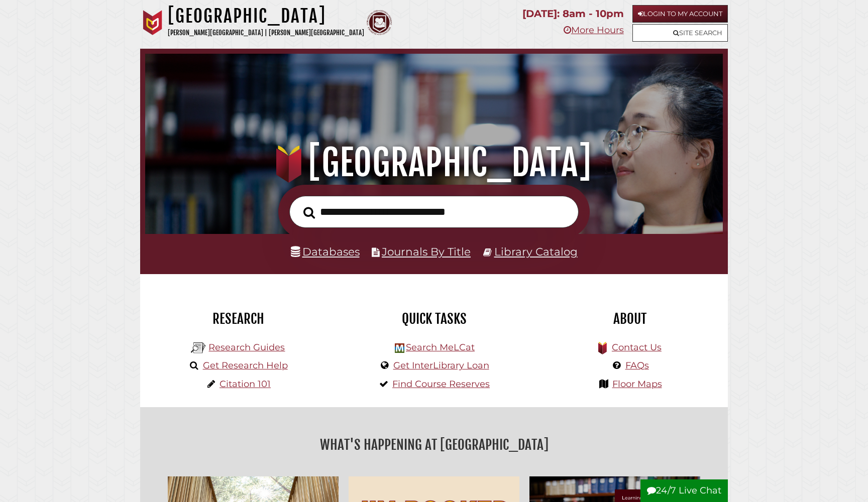 This screenshot has width=868, height=502. I want to click on a: Databases, so click(325, 251).